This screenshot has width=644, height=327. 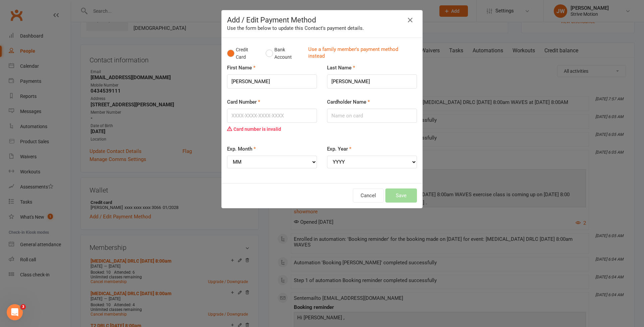 What do you see at coordinates (322, 28) in the screenshot?
I see `div: Use the form below to update this Contact's payment details.` at bounding box center [322, 28].